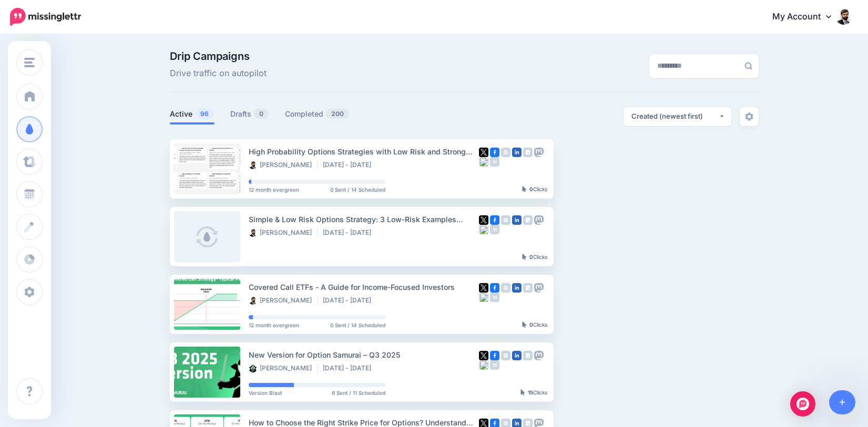 This screenshot has height=427, width=868. Describe the element at coordinates (337, 114) in the screenshot. I see `span: 200` at that location.